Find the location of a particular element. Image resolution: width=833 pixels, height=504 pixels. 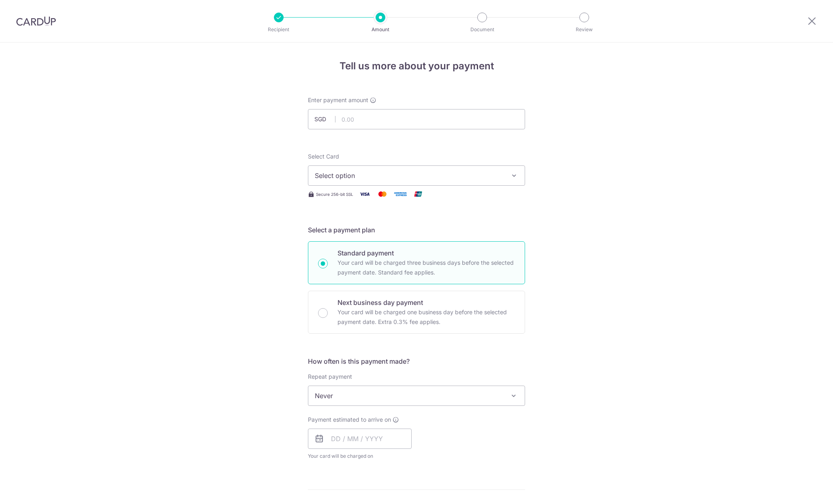

img: CardUp is located at coordinates (36, 21).